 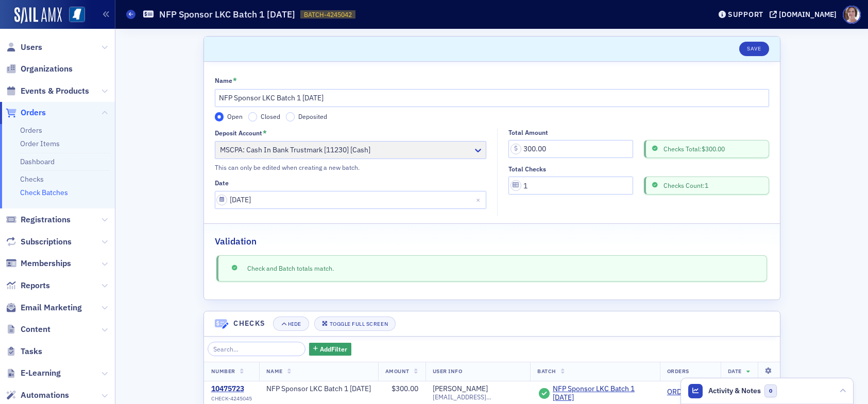 What do you see at coordinates (249, 323) in the screenshot?
I see `h4: Checks` at bounding box center [249, 323].